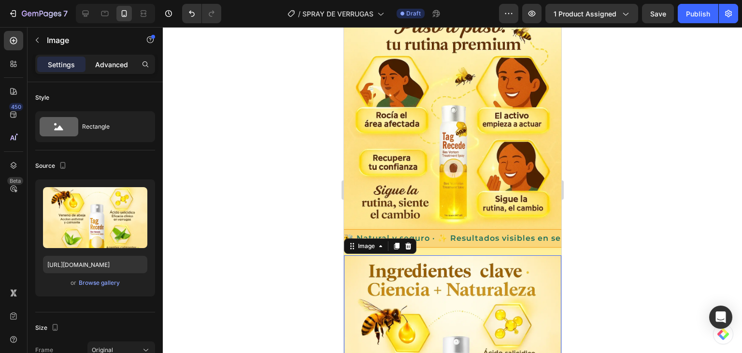  I want to click on div: Browse gallery, so click(99, 283).